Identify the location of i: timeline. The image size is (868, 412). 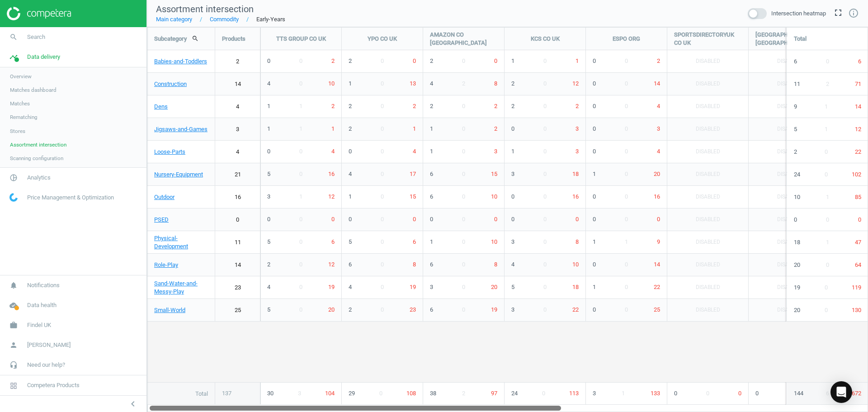
(14, 57).